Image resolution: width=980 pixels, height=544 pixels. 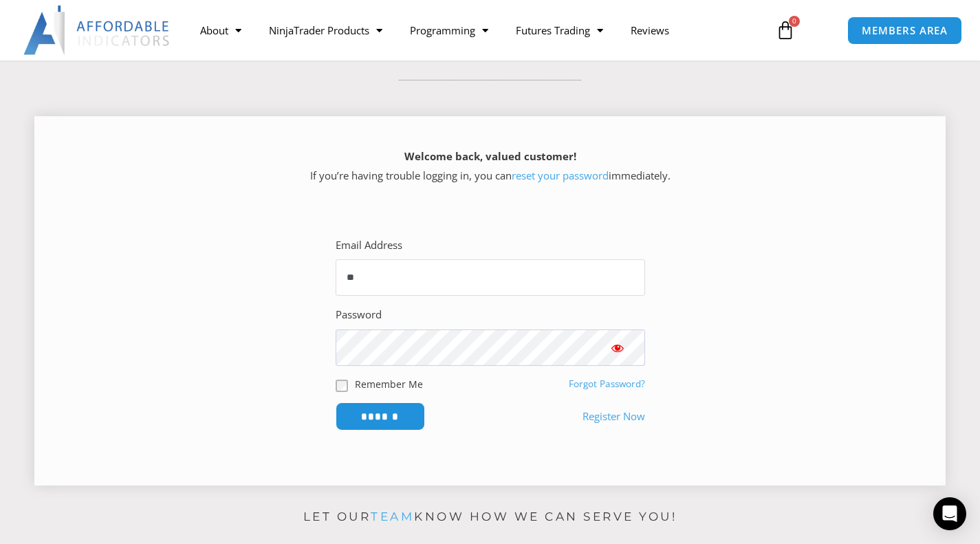 What do you see at coordinates (369, 245) in the screenshot?
I see `label: Email Address` at bounding box center [369, 245].